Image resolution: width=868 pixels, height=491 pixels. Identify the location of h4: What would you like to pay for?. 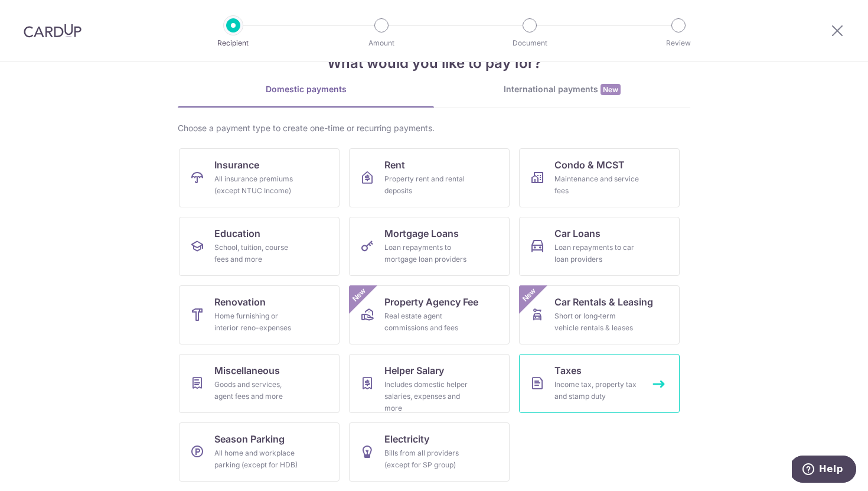
(434, 63).